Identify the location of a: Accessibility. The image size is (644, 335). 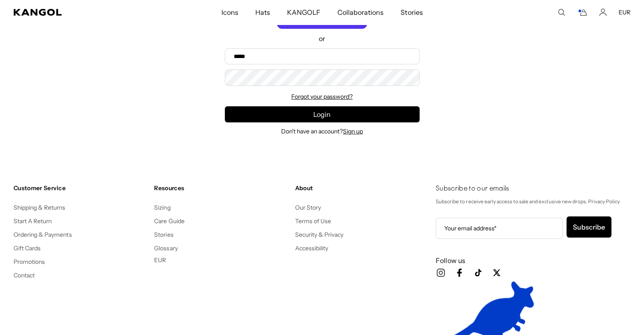
(312, 248).